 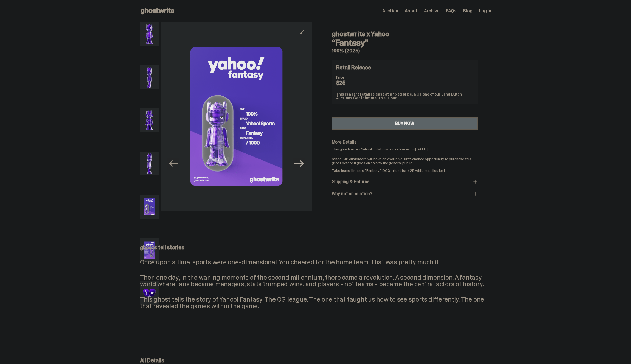 What do you see at coordinates (432, 11) in the screenshot?
I see `a: Archive` at bounding box center [432, 11].